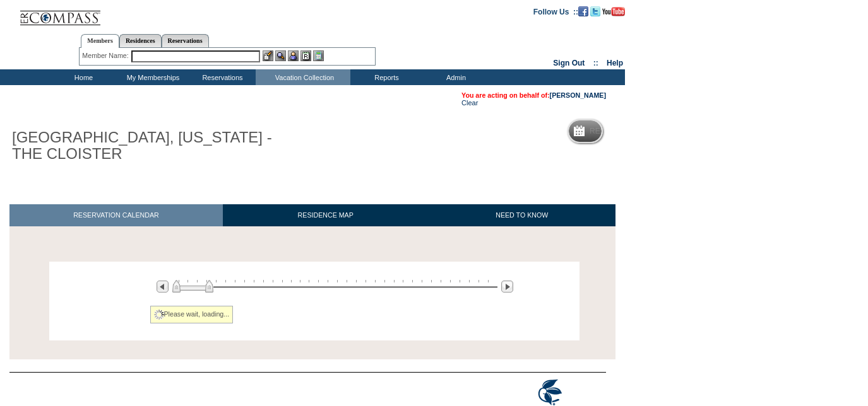 The height and width of the screenshot is (406, 868). Describe the element at coordinates (116, 215) in the screenshot. I see `a: RESERVATION CALENDAR` at that location.